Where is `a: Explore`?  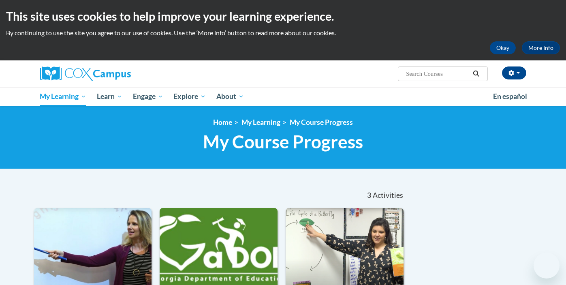
a: Explore is located at coordinates (189, 96).